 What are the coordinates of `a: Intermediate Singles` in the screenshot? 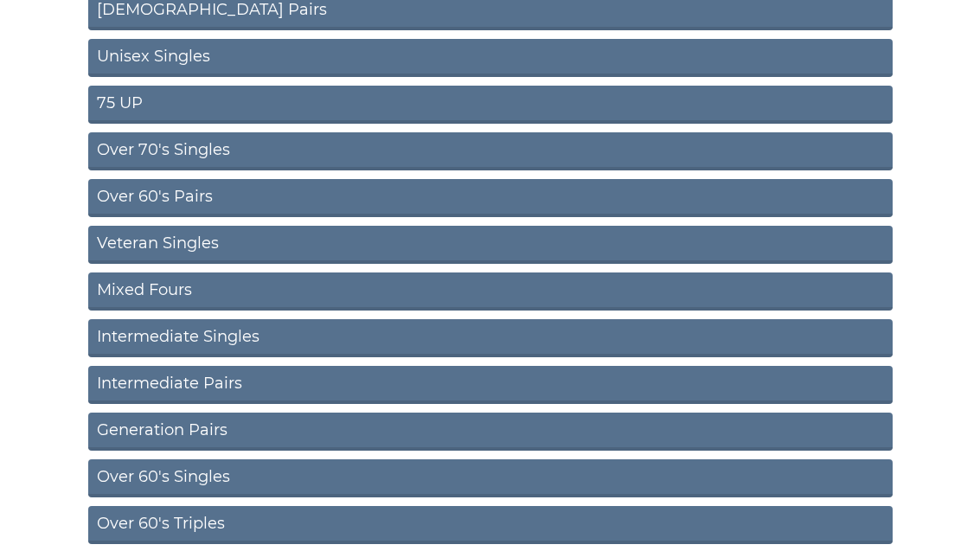 It's located at (490, 339).